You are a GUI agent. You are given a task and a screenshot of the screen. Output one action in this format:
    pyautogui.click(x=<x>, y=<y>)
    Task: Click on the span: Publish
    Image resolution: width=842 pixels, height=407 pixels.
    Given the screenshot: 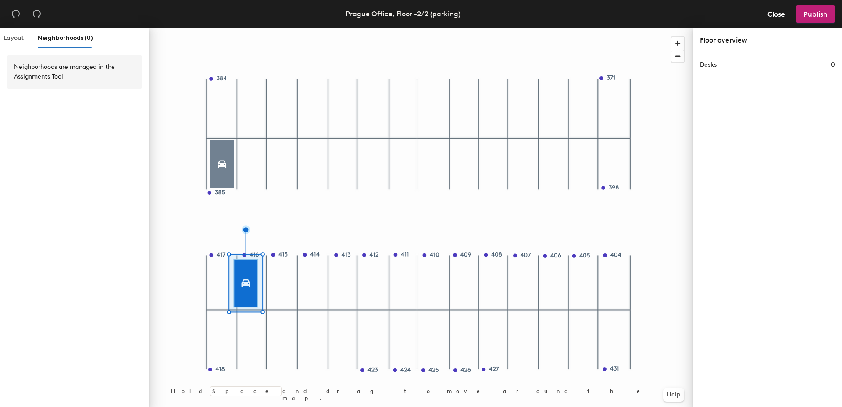 What is the action you would take?
    pyautogui.click(x=816, y=14)
    